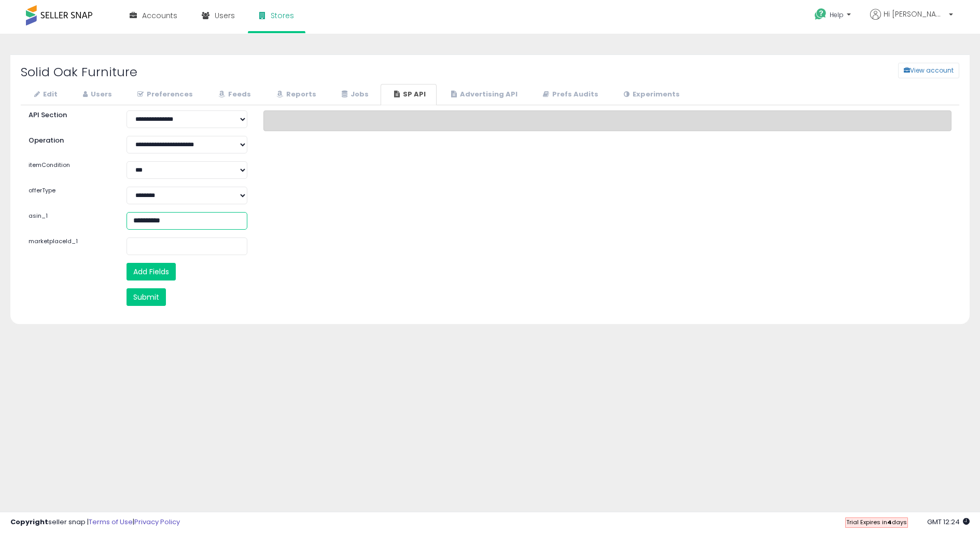 Image resolution: width=980 pixels, height=533 pixels. Describe the element at coordinates (224, 16) in the screenshot. I see `span: Users` at that location.